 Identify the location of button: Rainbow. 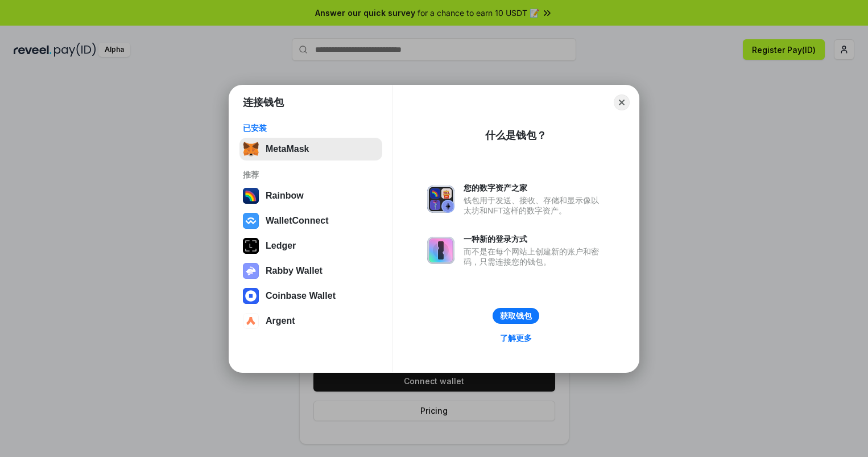
(311, 196).